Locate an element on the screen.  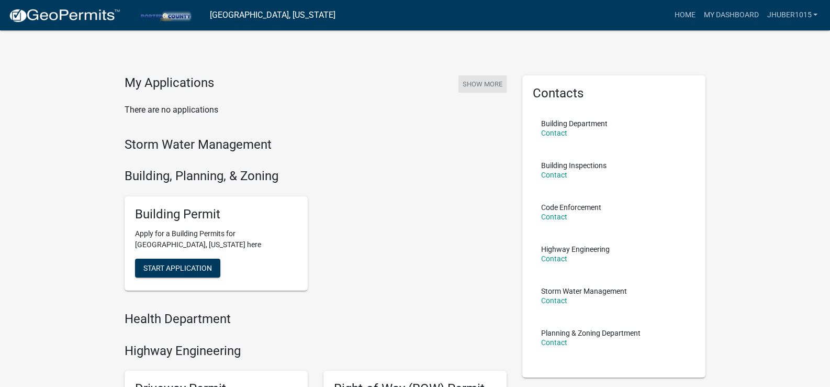
p: Building Inspections is located at coordinates (573, 165).